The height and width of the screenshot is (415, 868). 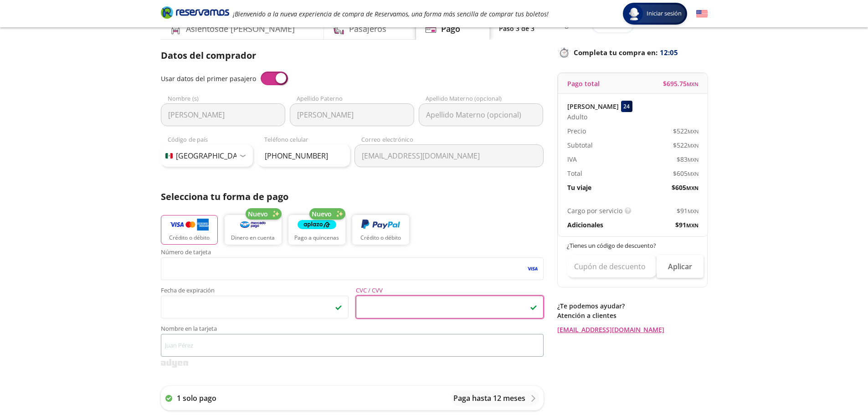 What do you see at coordinates (480, 115) in the screenshot?
I see `input: Apellido Materno (opcional)` at bounding box center [480, 115].